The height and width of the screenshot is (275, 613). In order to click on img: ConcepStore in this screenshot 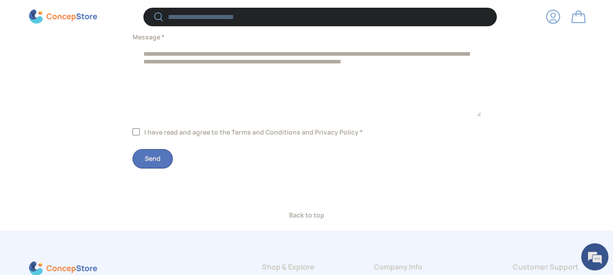, I will do `click(63, 17)`.